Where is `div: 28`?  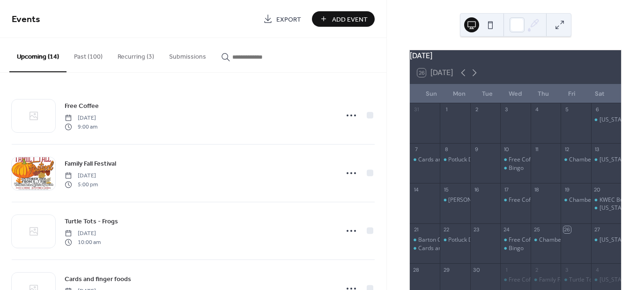 div: 28 is located at coordinates (416, 269).